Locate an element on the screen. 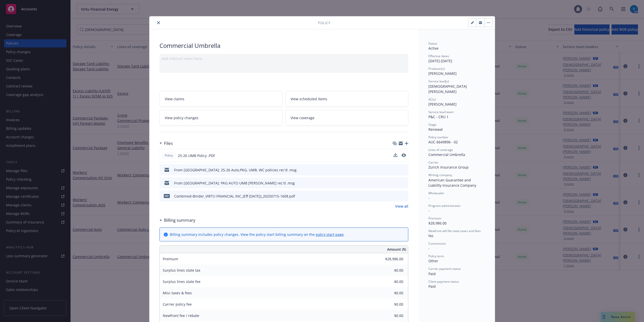 Image resolution: width=644 pixels, height=322 pixels. span: Newfront fee / rebate is located at coordinates (181, 315).